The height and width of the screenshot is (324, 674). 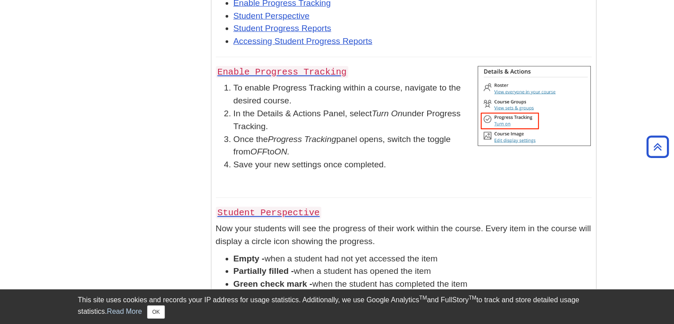 What do you see at coordinates (282, 28) in the screenshot?
I see `a: Student Progress Reports` at bounding box center [282, 28].